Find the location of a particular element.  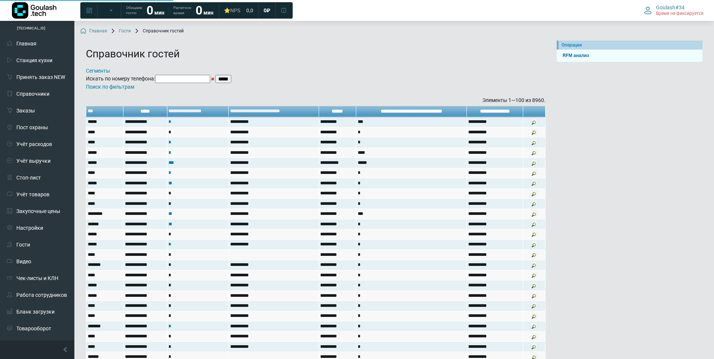

img: Логотип компании Goulash.tech is located at coordinates (34, 10).